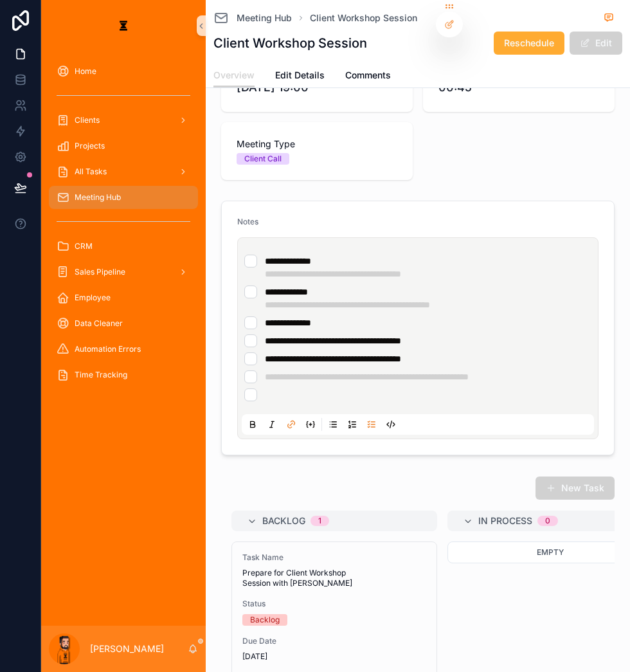 The height and width of the screenshot is (672, 630). I want to click on a: Projects, so click(123, 146).